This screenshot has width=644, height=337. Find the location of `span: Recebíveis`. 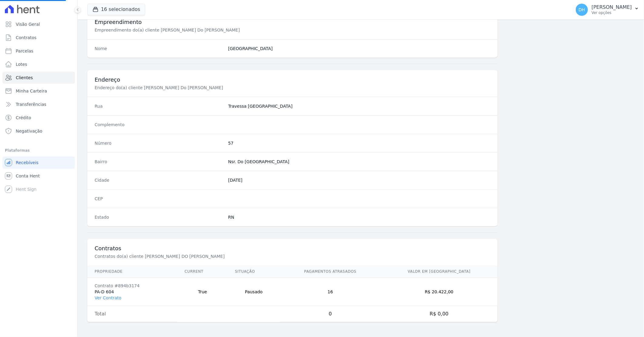

span: Recebíveis is located at coordinates (27, 162).